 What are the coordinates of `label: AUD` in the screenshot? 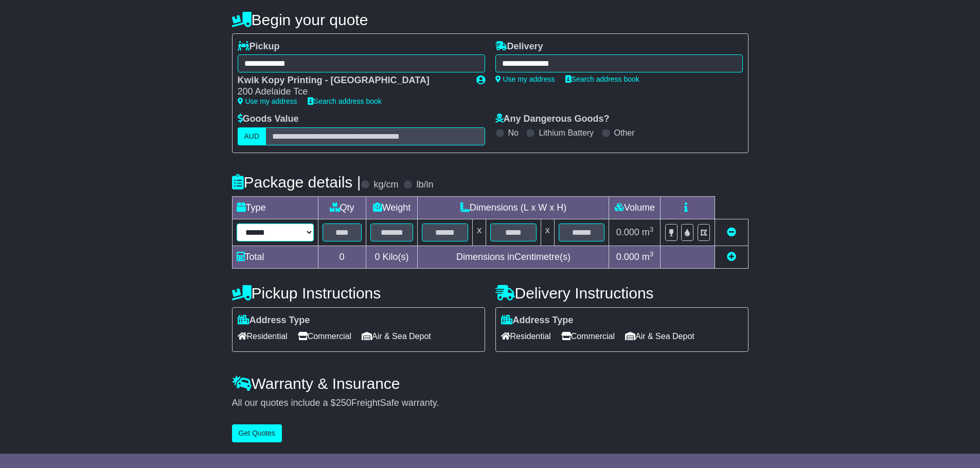 It's located at (252, 136).